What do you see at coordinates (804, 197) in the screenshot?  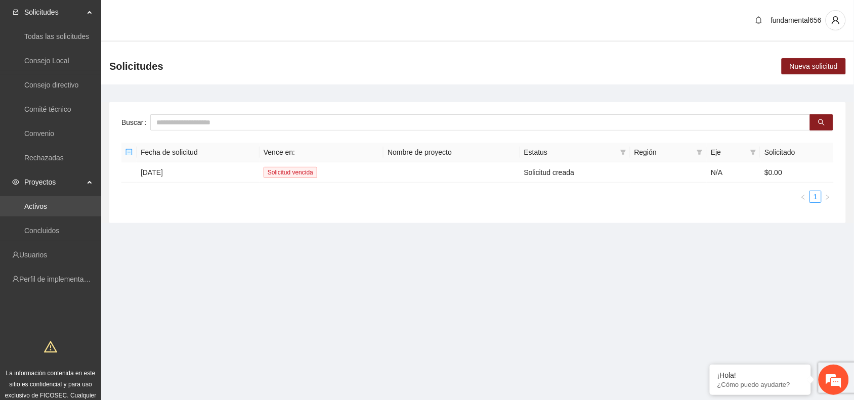 I see `span: left` at bounding box center [804, 197].